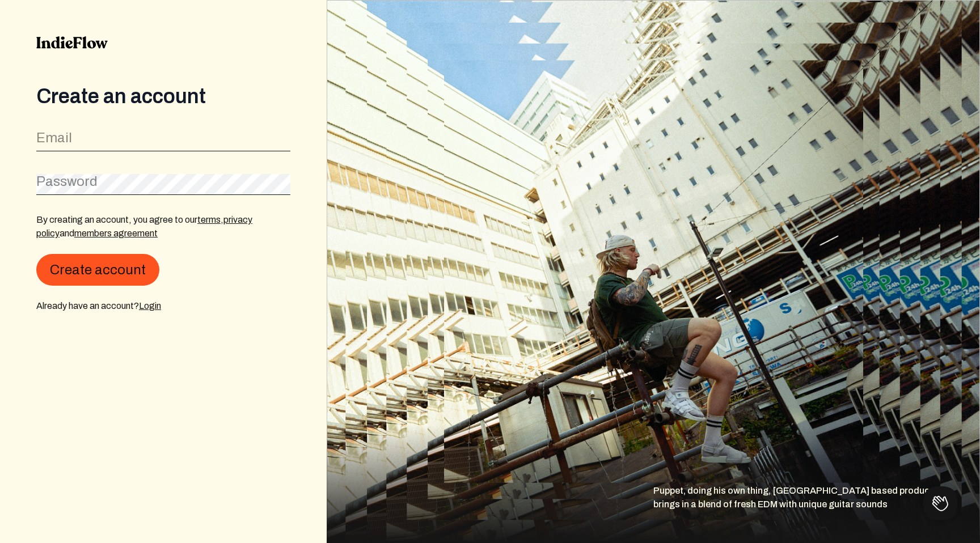 The image size is (980, 543). I want to click on a: Login, so click(149, 305).